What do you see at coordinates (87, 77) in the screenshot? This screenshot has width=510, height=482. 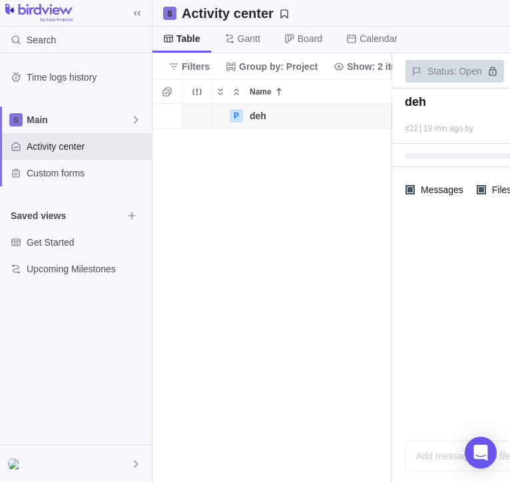 I see `span: Time logs history` at bounding box center [87, 77].